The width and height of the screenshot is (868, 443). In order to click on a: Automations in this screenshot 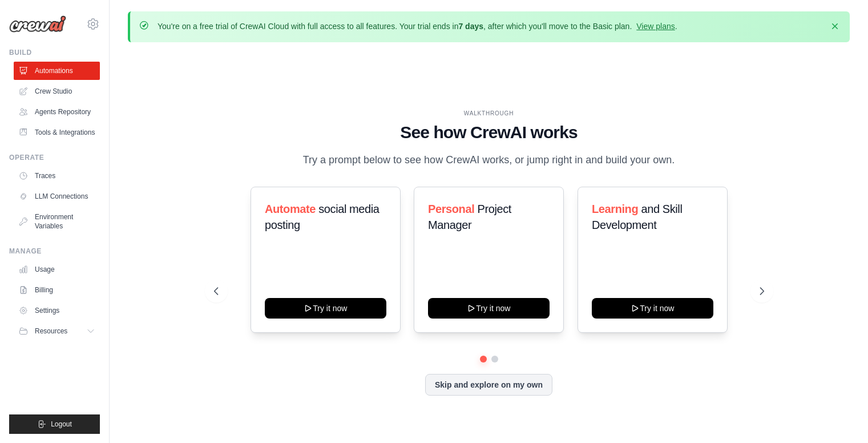, I will do `click(57, 71)`.